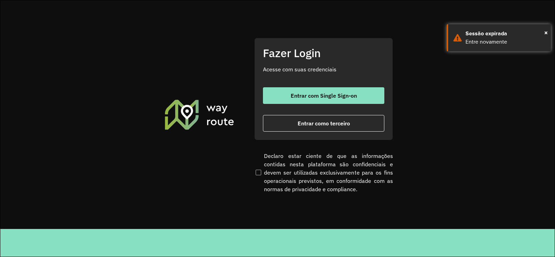  I want to click on span: Entrar com Single Sign-on, so click(323, 96).